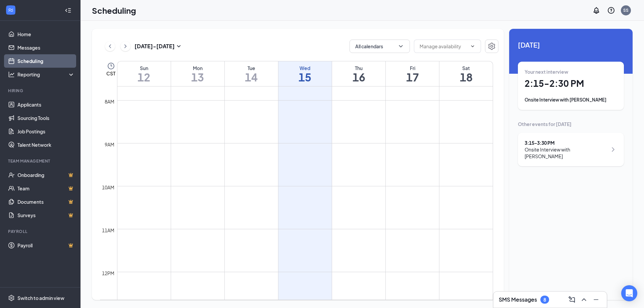 This screenshot has width=644, height=308. What do you see at coordinates (144, 77) in the screenshot?
I see `h1: 12` at bounding box center [144, 77].